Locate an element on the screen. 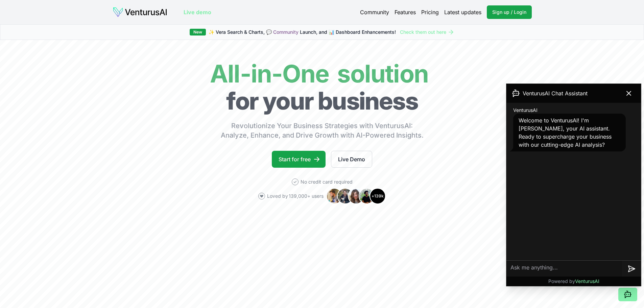  img: logo is located at coordinates (140, 12).